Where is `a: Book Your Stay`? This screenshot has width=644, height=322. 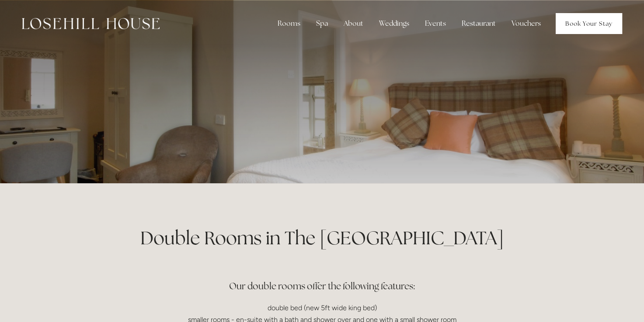
a: Book Your Stay is located at coordinates (589, 24).